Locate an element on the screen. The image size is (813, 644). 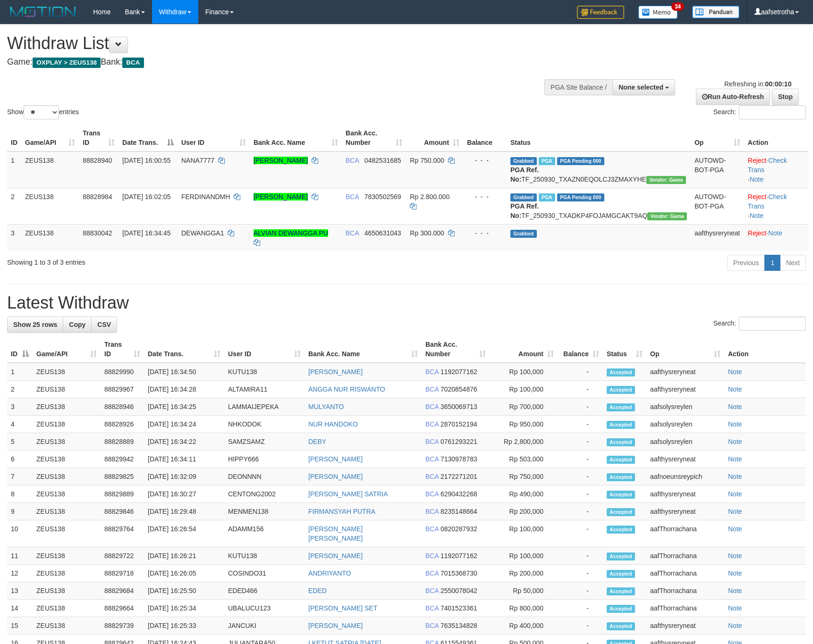
img: MOTION_logo.png is located at coordinates (43, 12).